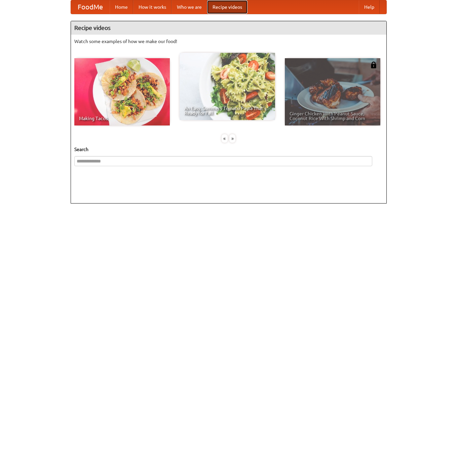 This screenshot has width=457, height=476. I want to click on span: Making Tacos, so click(122, 118).